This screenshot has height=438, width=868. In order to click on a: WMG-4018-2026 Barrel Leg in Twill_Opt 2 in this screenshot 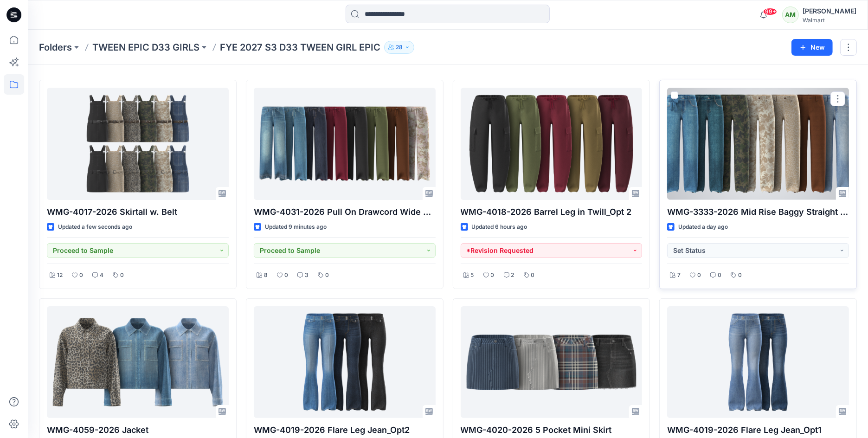, I will do `click(551, 144)`.